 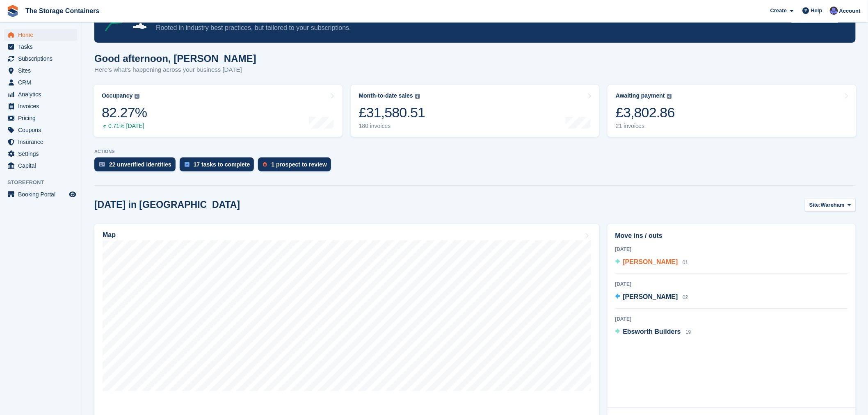 What do you see at coordinates (219, 167) in the screenshot?
I see `a: 17 tasks to complete` at bounding box center [219, 167].